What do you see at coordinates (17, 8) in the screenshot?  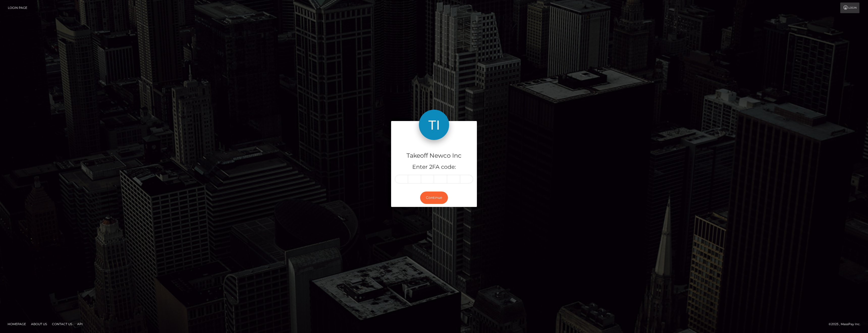 I see `a: Login Page` at bounding box center [17, 8].